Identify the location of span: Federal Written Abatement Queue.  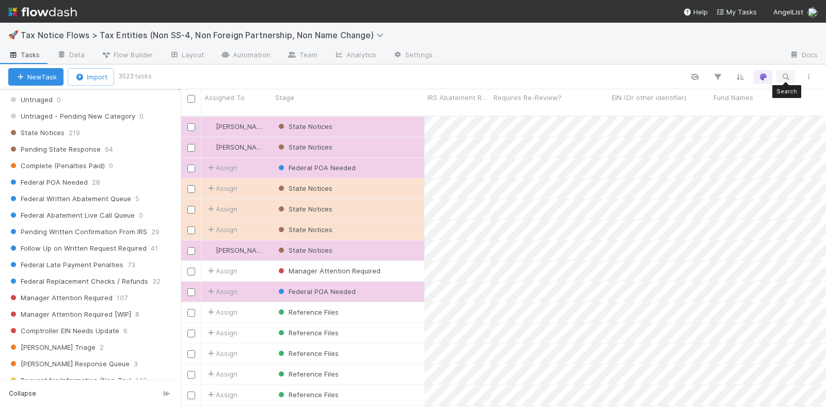
(70, 199).